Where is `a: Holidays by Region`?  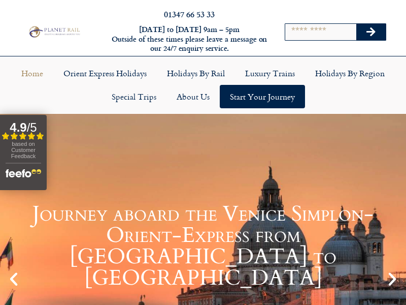
a: Holidays by Region is located at coordinates (350, 73).